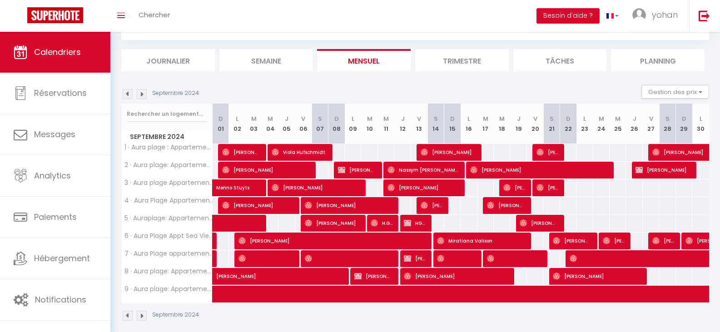 Image resolution: width=720 pixels, height=332 pixels. What do you see at coordinates (382, 223) in the screenshot?
I see `span: H.G. Wellen` at bounding box center [382, 223].